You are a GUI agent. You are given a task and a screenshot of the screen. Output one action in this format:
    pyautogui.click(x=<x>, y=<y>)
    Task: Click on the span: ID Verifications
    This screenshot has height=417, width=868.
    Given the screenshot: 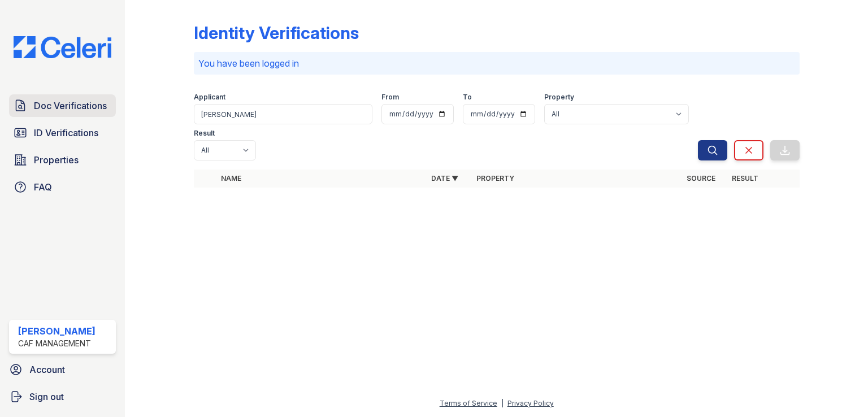 What is the action you would take?
    pyautogui.click(x=66, y=133)
    